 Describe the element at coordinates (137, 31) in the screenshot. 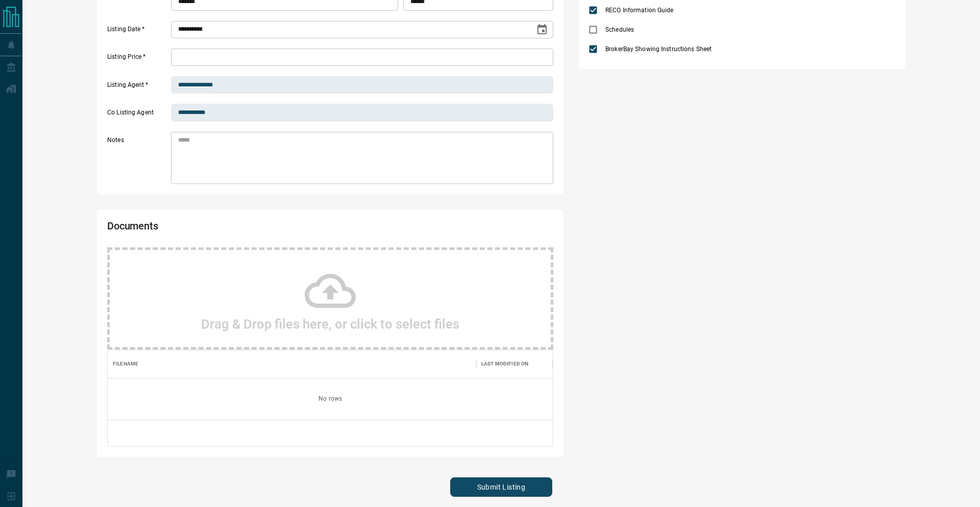

I see `label: Listing Date` at that location.